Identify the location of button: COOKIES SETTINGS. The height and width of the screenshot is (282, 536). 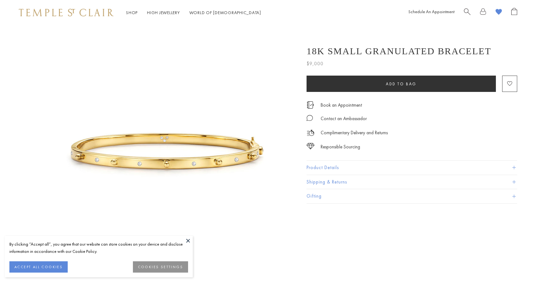
(161, 267).